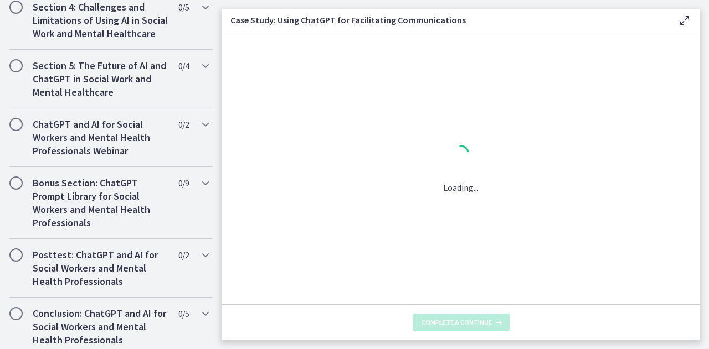 The width and height of the screenshot is (709, 349). What do you see at coordinates (461, 323) in the screenshot?
I see `button: Complete & continue` at bounding box center [461, 323].